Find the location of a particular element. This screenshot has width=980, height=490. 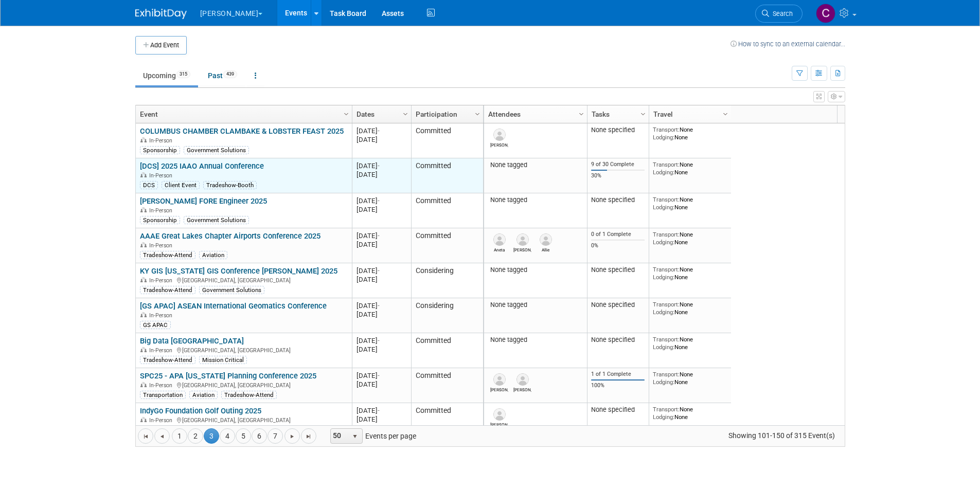

img: John Baer is located at coordinates (523, 240).